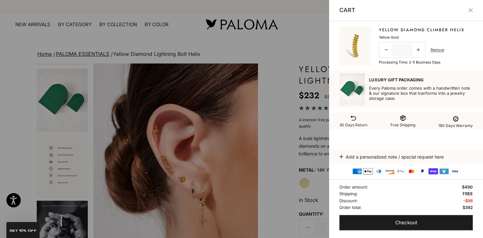 This screenshot has height=238, width=483. I want to click on span: Shipping:, so click(349, 194).